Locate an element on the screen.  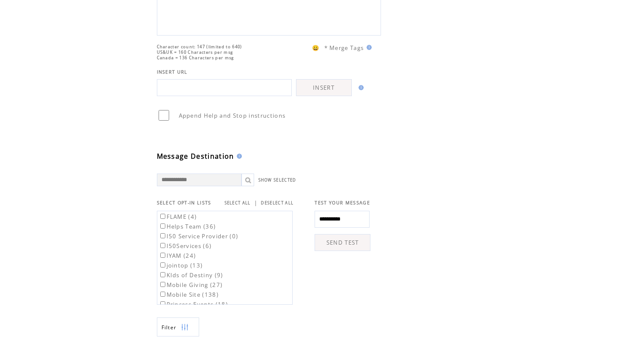
label: KIds of Destiny (9) is located at coordinates (191, 275).